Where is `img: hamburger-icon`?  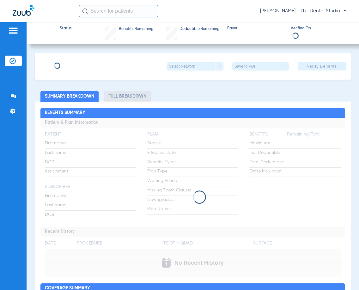 img: hamburger-icon is located at coordinates (13, 31).